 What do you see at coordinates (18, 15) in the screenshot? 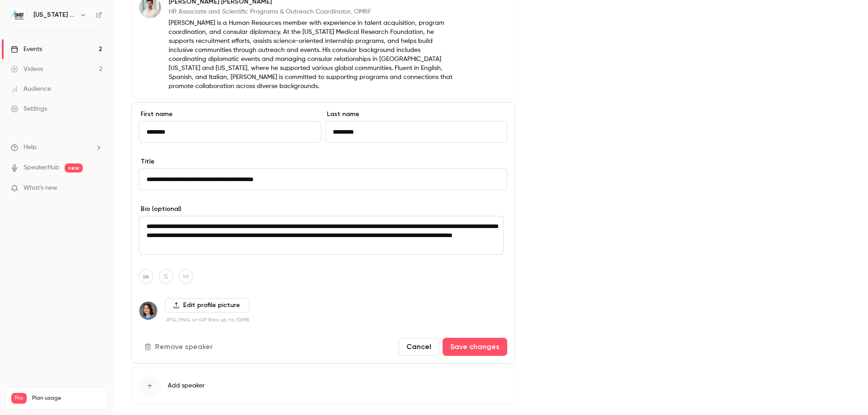
I see `img: Oklahoma Medical Research Foundation` at bounding box center [18, 15].